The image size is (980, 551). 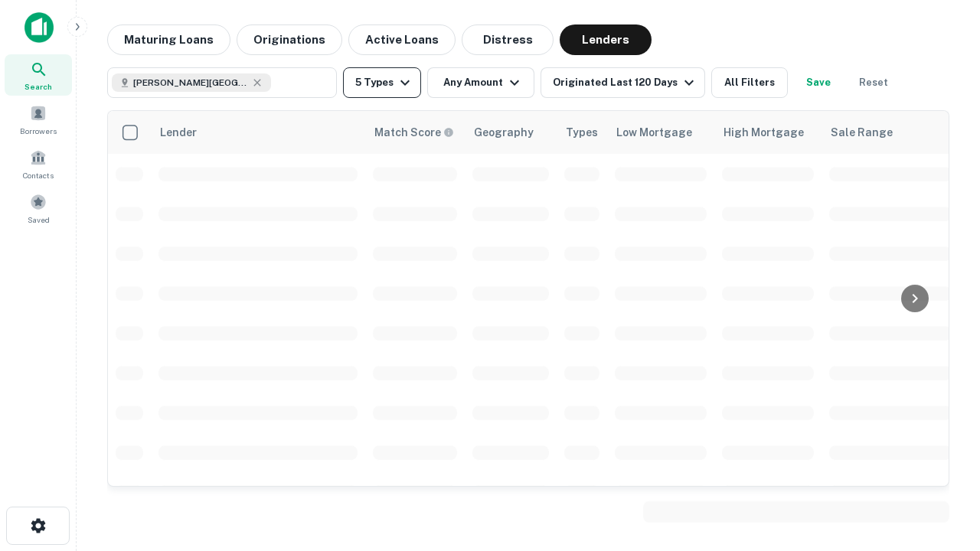 What do you see at coordinates (289, 39) in the screenshot?
I see `button: Originations` at bounding box center [289, 39].